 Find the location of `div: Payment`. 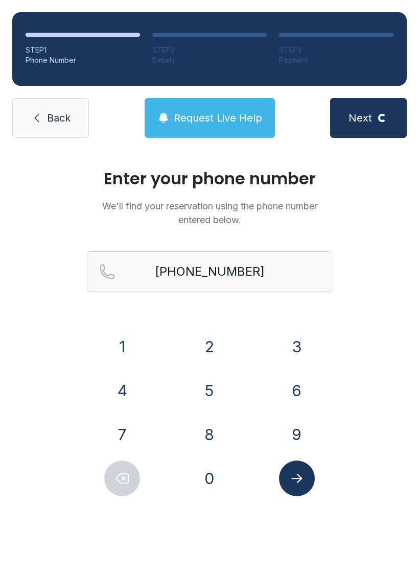

div: Payment is located at coordinates (336, 60).